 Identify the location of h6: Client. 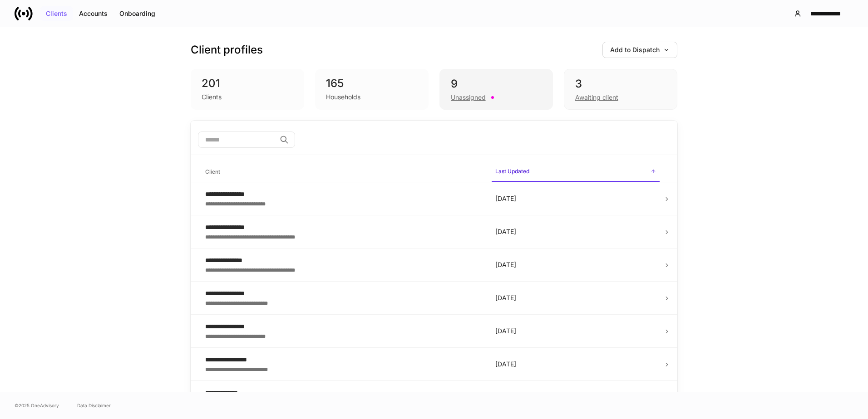
(212, 171).